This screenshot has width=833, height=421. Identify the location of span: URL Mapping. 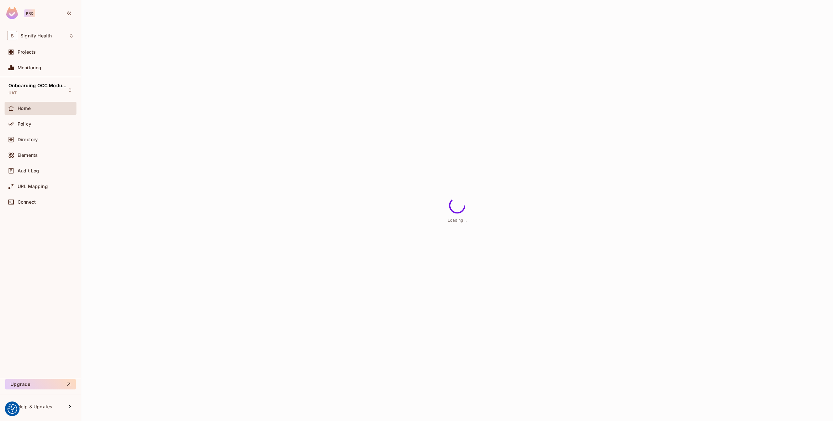
(33, 186).